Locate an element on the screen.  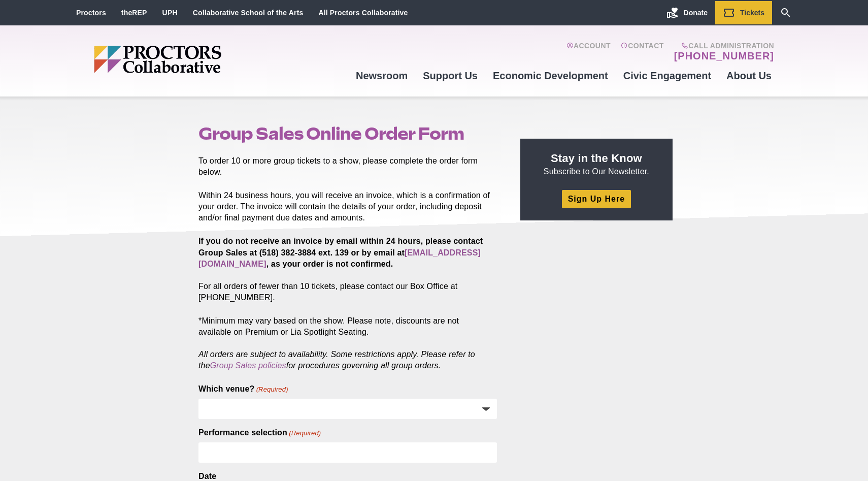
h1: Group Sales Online Order Form is located at coordinates (348, 133).